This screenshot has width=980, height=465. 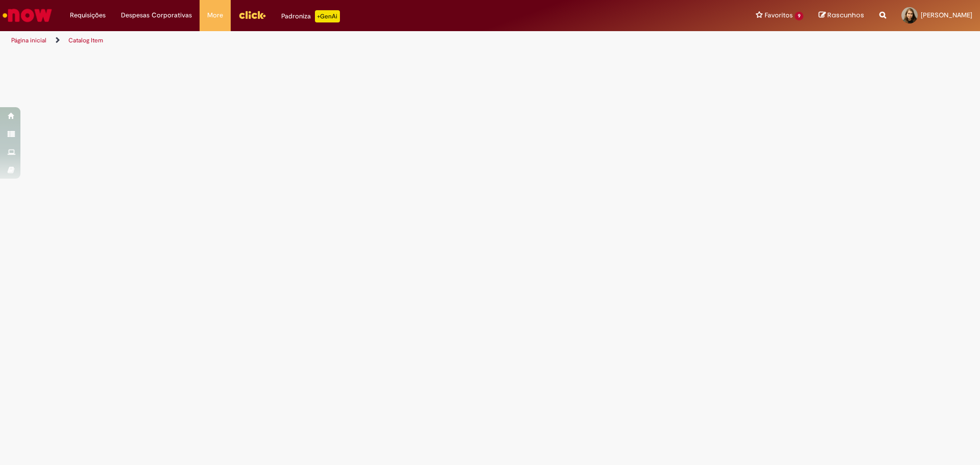 What do you see at coordinates (86, 40) in the screenshot?
I see `a: Catalog Item` at bounding box center [86, 40].